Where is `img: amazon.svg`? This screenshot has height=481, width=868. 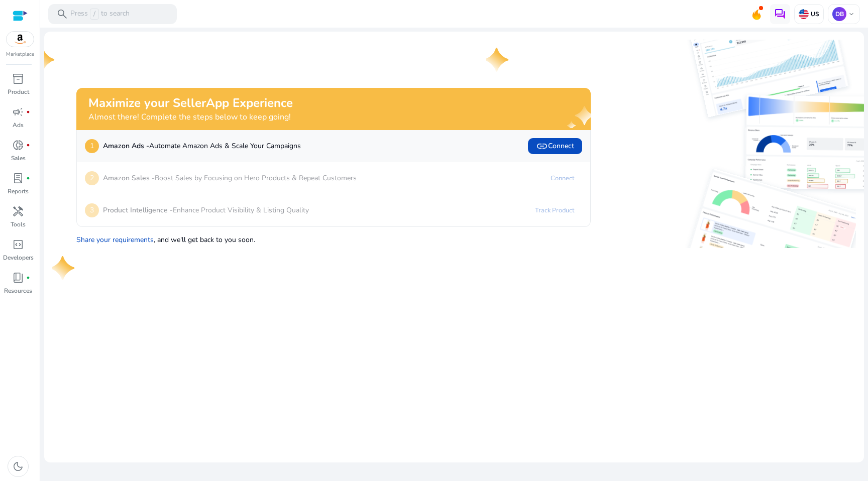
img: amazon.svg is located at coordinates (20, 39).